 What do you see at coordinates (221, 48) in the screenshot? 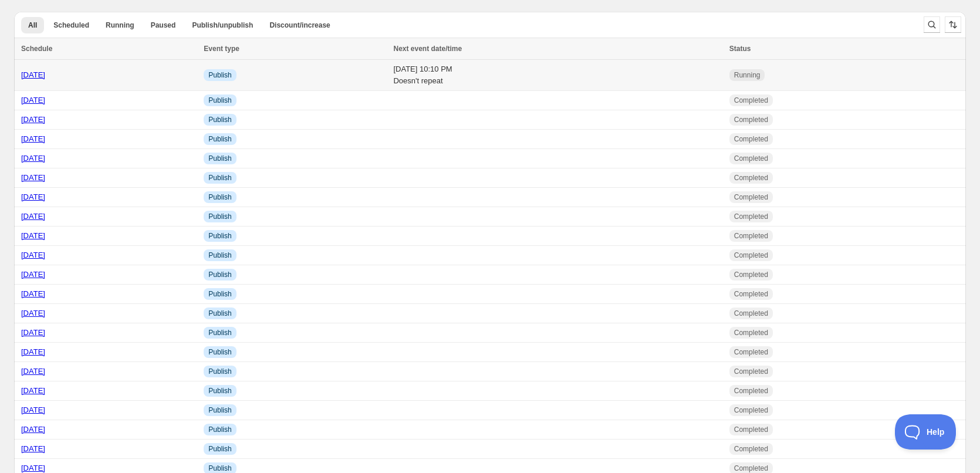
I see `span: Event type` at bounding box center [221, 48].